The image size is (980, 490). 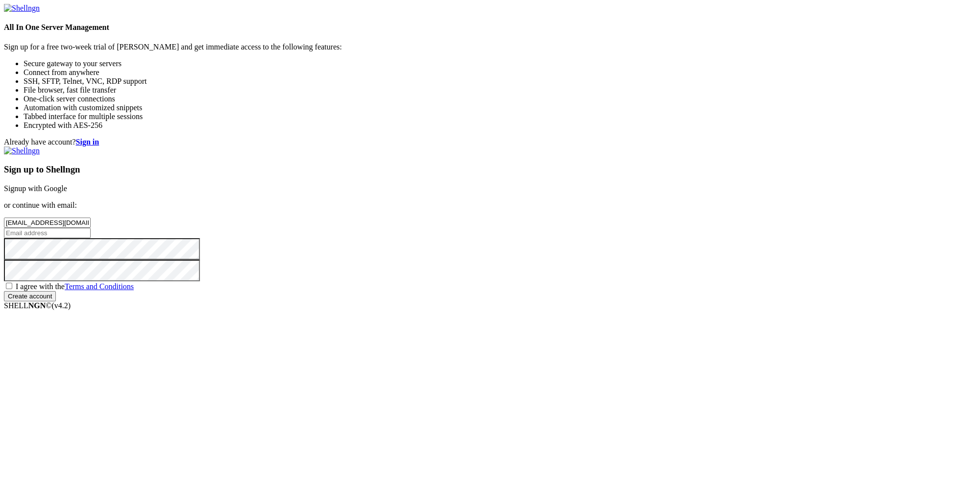 I want to click on a: Sign in, so click(x=88, y=142).